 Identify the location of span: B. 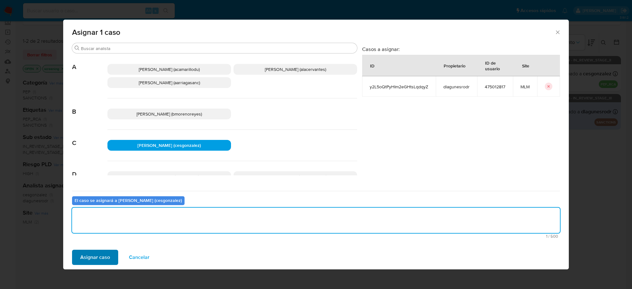
(90, 107).